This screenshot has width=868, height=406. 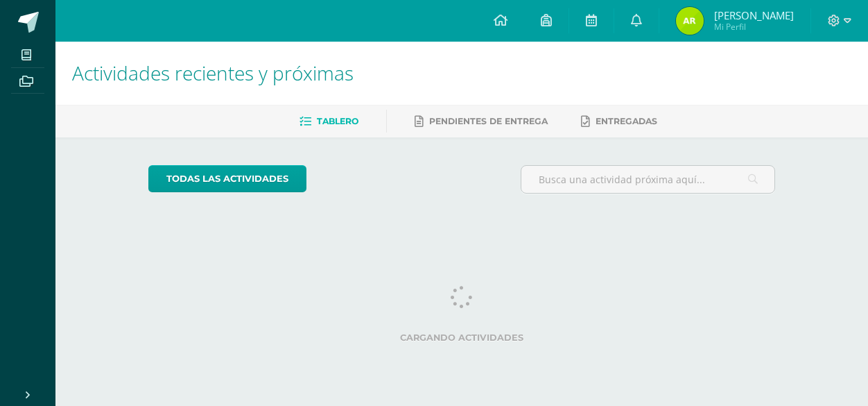 What do you see at coordinates (488, 120) in the screenshot?
I see `span: Pendientes de entrega` at bounding box center [488, 120].